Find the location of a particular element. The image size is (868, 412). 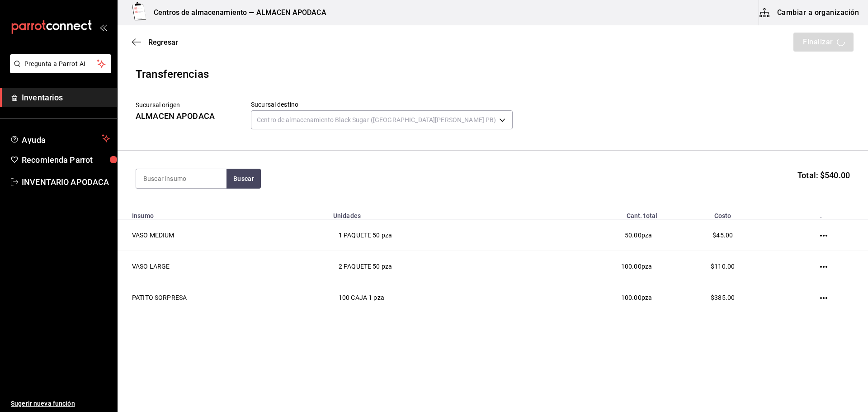

span: Total: $540.00 is located at coordinates (824, 176).